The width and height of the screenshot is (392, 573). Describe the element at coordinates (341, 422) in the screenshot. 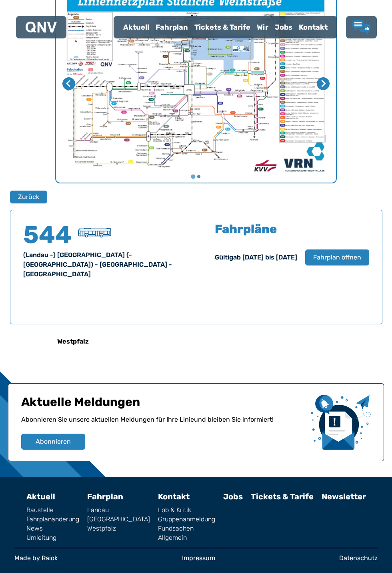

I see `img: newsletter` at that location.